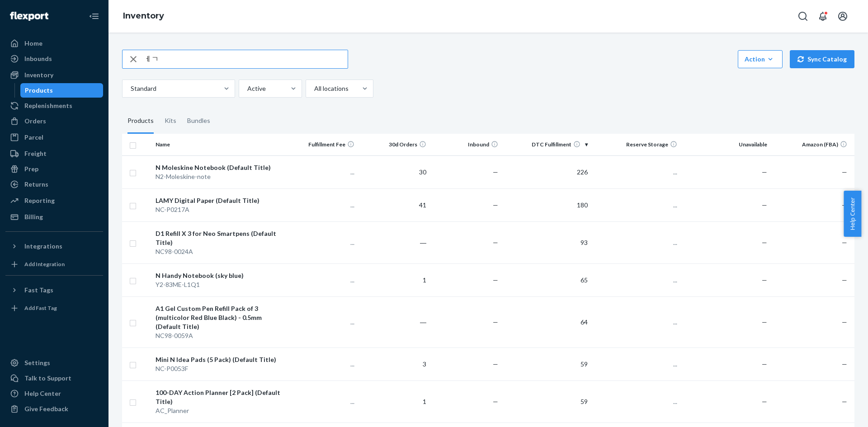  I want to click on a: Add Integration, so click(54, 264).